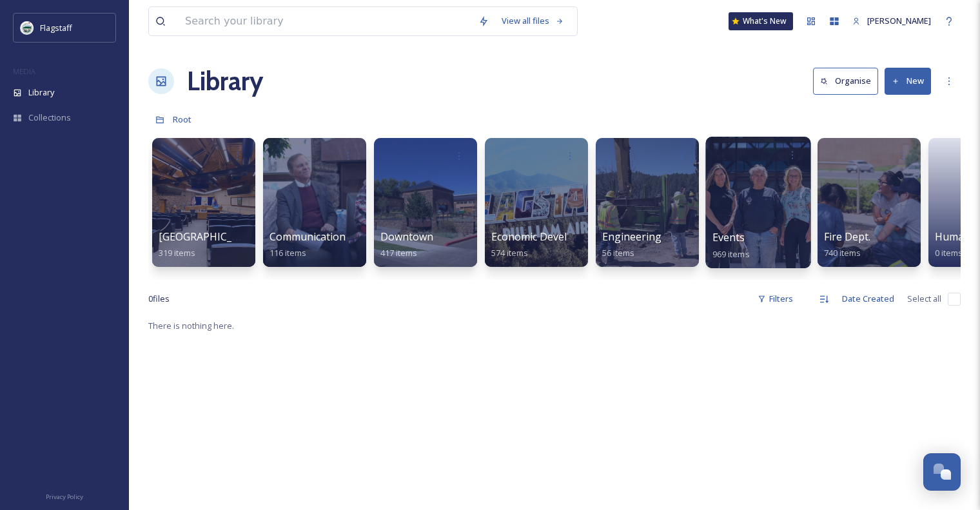  Describe the element at coordinates (775, 299) in the screenshot. I see `div: Filters` at that location.